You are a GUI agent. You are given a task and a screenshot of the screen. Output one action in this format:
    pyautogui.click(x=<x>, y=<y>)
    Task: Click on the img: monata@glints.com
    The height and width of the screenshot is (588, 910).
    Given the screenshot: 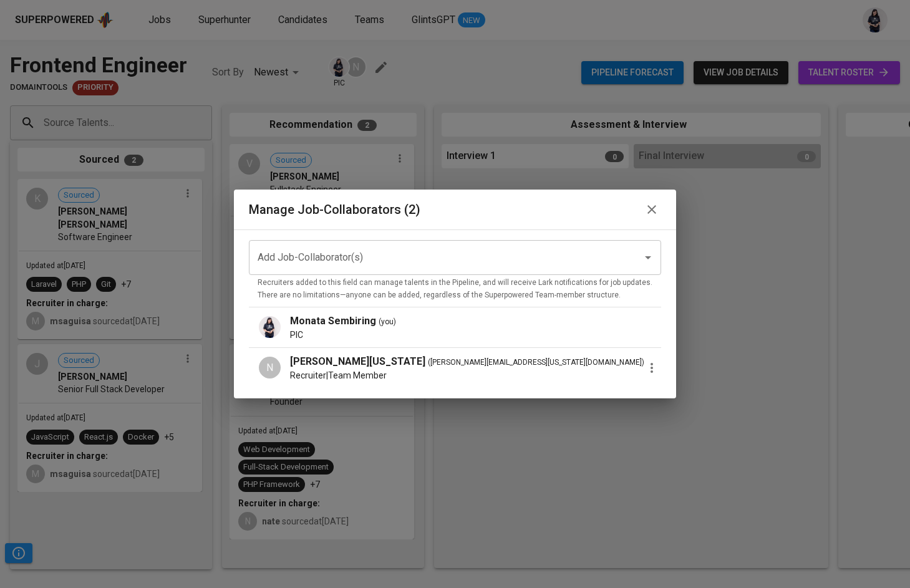 What is the action you would take?
    pyautogui.click(x=269, y=326)
    